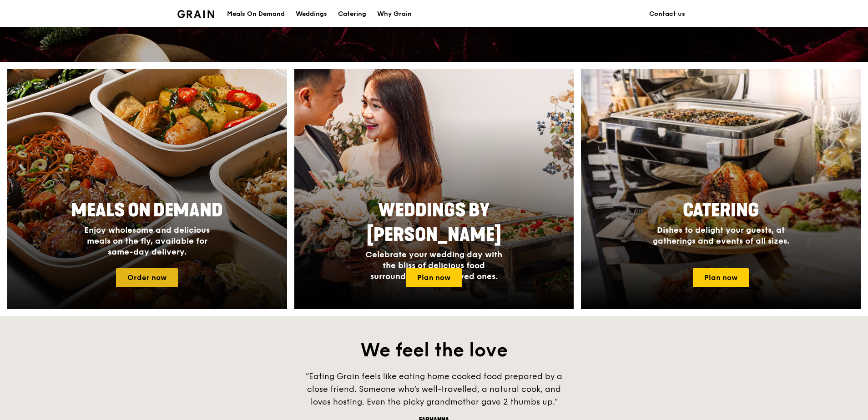  I want to click on span: Enjoy wholesome and delicious meals on the fly, available for same-day delivery., so click(147, 241).